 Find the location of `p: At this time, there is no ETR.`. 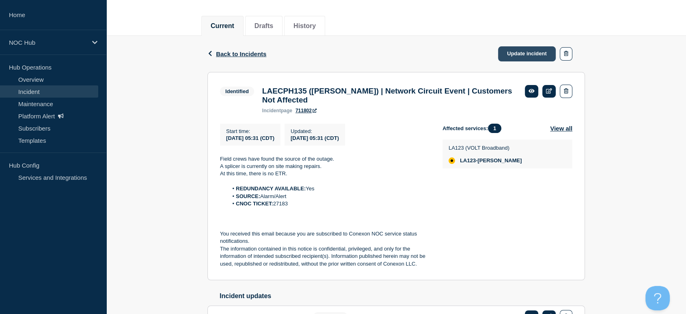

p: At this time, there is no ETR. is located at coordinates (325, 173).